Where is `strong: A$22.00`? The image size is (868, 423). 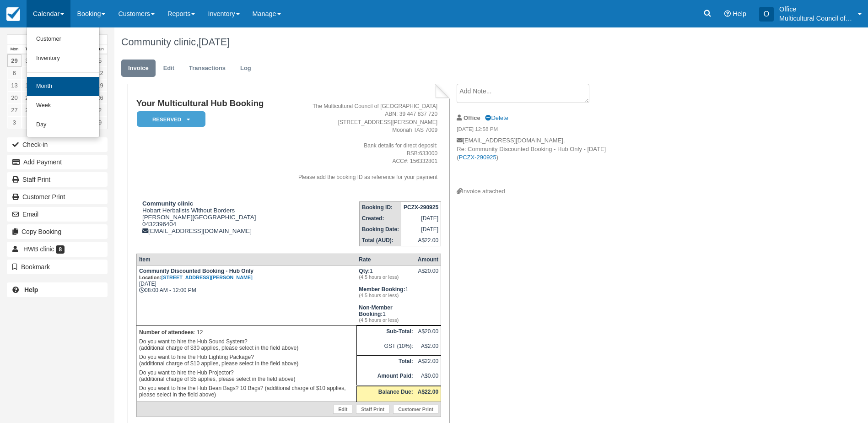 strong: A$22.00 is located at coordinates (427, 392).